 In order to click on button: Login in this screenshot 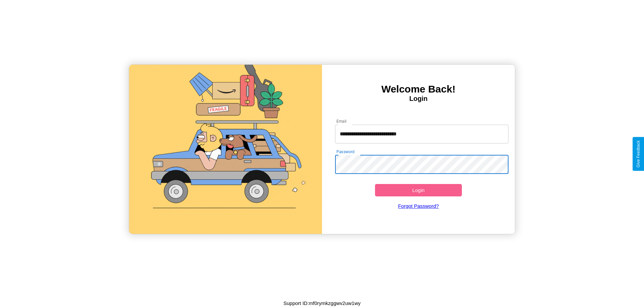, I will do `click(418, 190)`.